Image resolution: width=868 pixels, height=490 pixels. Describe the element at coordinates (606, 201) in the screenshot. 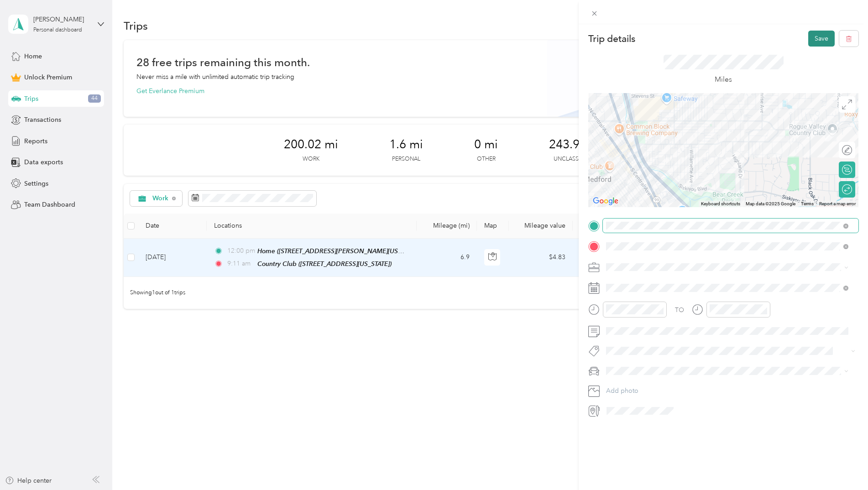

I see `img: Google` at that location.